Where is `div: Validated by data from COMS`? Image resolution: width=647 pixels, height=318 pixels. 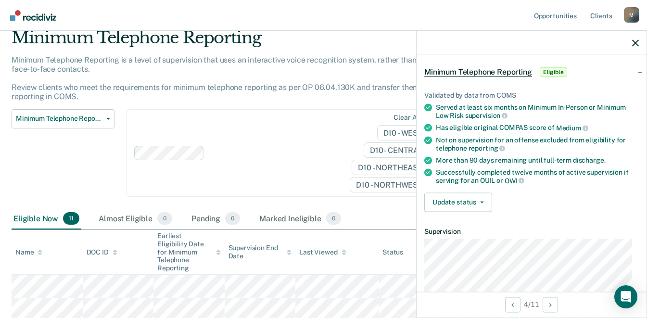 div: Validated by data from COMS is located at coordinates (532, 95).